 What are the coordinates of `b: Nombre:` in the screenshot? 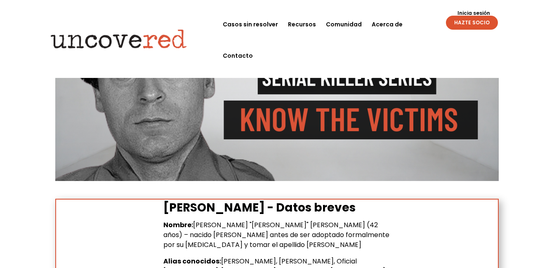 It's located at (178, 225).